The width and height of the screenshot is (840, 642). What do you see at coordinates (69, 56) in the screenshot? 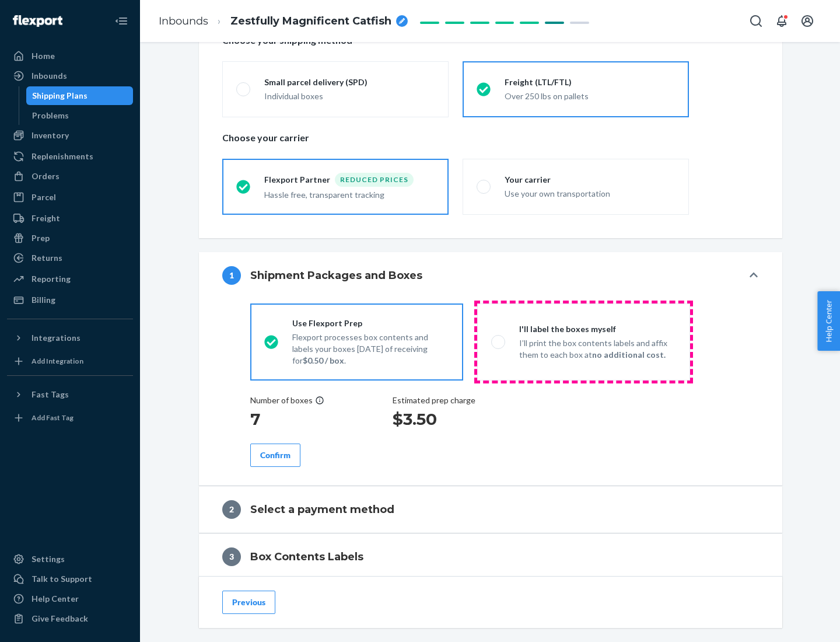
I see `a: Home` at bounding box center [69, 56].